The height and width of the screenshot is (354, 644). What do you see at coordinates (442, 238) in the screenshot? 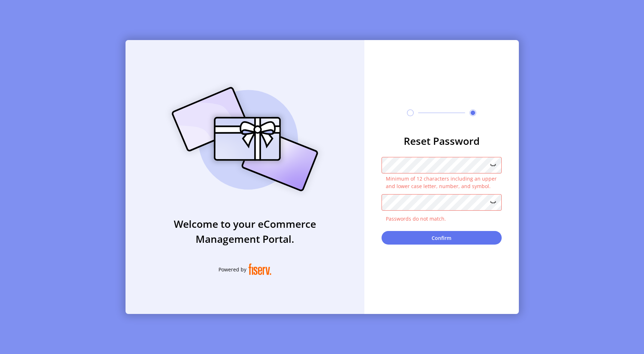
I see `button: Confirm` at bounding box center [442, 238].